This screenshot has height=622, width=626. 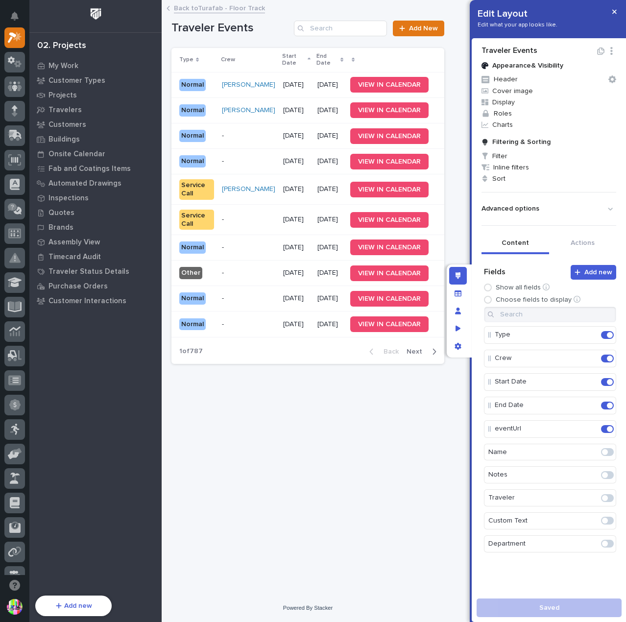 I want to click on span: Back, so click(x=388, y=352).